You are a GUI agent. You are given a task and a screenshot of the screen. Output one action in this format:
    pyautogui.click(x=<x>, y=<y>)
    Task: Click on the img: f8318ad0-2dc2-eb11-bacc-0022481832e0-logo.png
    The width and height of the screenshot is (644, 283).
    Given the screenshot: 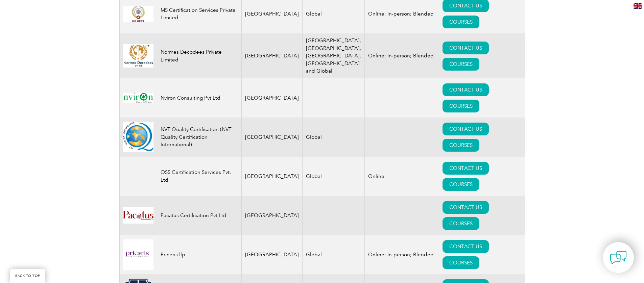 What is the action you would take?
    pyautogui.click(x=138, y=137)
    